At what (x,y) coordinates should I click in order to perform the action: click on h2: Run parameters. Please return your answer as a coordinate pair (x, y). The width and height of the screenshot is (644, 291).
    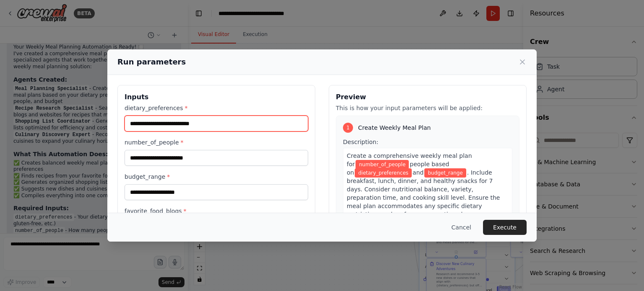
    Looking at the image, I should click on (151, 62).